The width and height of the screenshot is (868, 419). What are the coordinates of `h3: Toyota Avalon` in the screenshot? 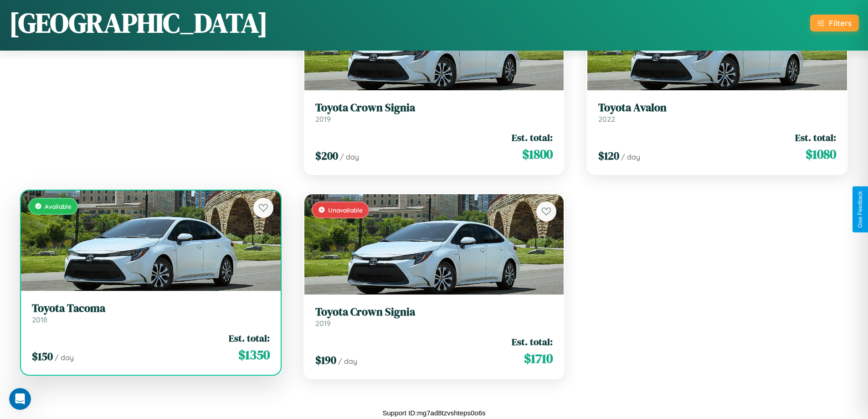 It's located at (717, 108).